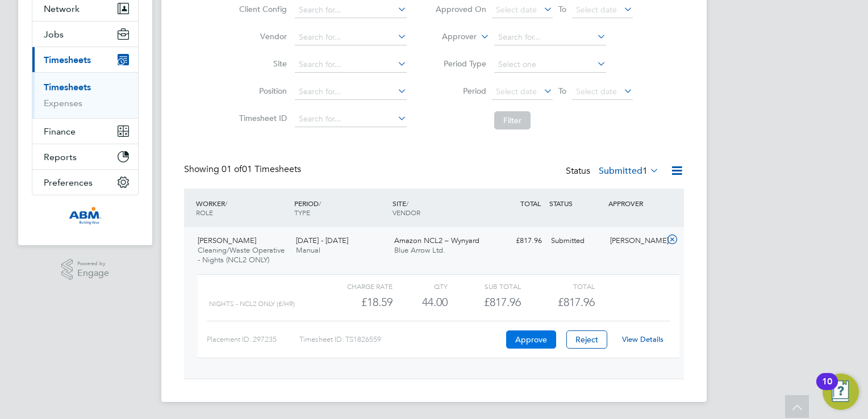  What do you see at coordinates (406, 212) in the screenshot?
I see `span: VENDOR` at bounding box center [406, 212].